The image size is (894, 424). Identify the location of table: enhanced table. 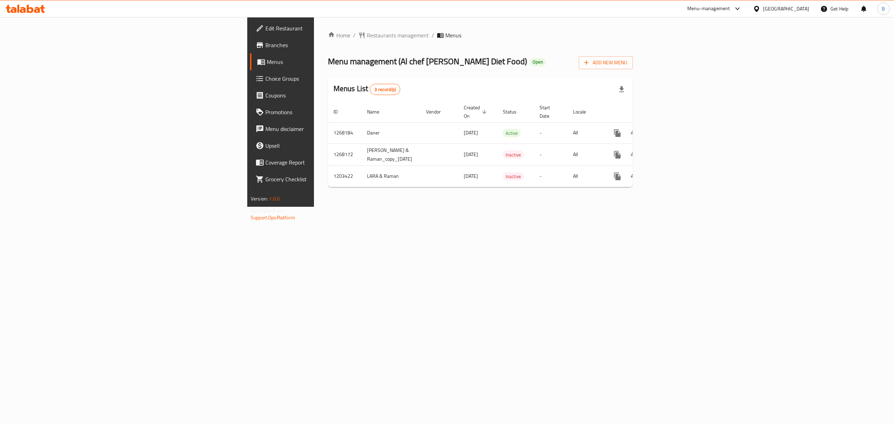
(505, 144).